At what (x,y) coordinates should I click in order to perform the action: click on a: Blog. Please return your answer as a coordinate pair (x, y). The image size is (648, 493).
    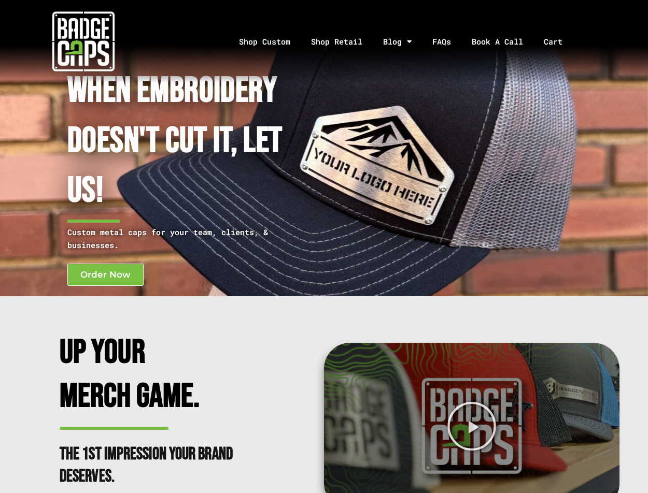
    Looking at the image, I should click on (397, 41).